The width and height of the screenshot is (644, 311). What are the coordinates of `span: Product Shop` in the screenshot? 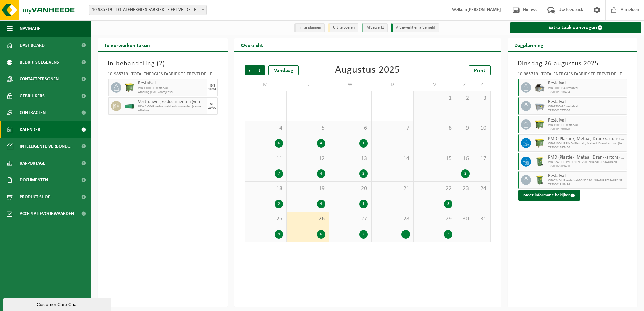 It's located at (34, 197).